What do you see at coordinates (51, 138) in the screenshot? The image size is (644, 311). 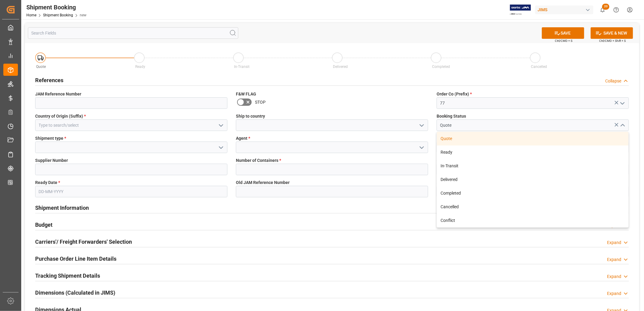 I see `span: Shipment type` at bounding box center [51, 138].